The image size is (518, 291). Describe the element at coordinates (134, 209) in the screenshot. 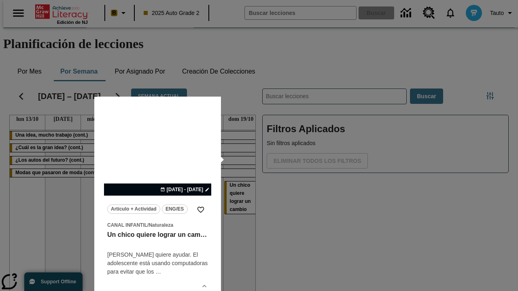

I see `button: Artículo + Actividad` at that location.